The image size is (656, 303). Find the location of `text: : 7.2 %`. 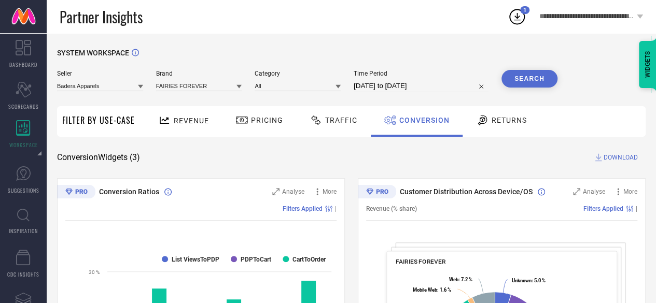

text: : 7.2 % is located at coordinates (460, 279).